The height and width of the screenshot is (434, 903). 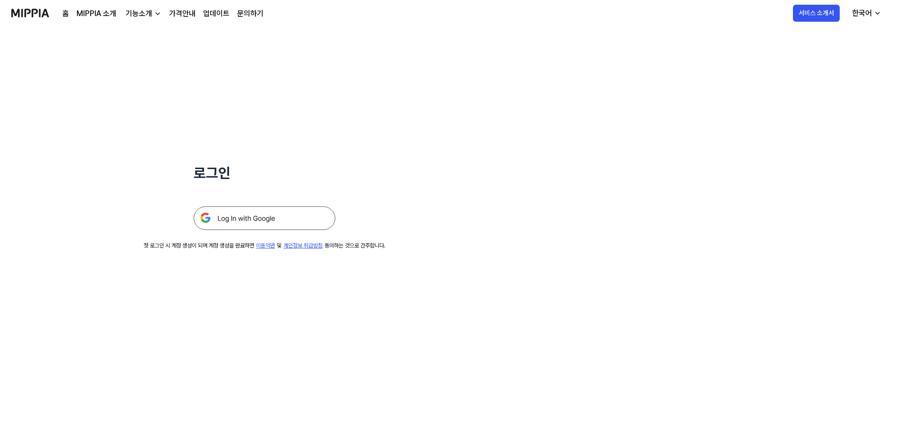 What do you see at coordinates (264, 218) in the screenshot?
I see `img: 구글 로그인 버튼` at bounding box center [264, 218].